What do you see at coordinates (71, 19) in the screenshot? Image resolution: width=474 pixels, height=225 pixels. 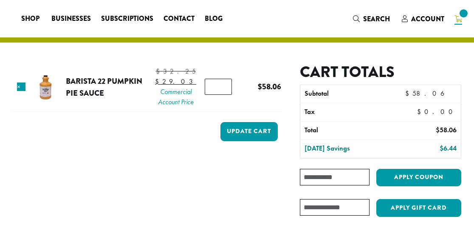 I see `span: Businesses` at bounding box center [71, 19].